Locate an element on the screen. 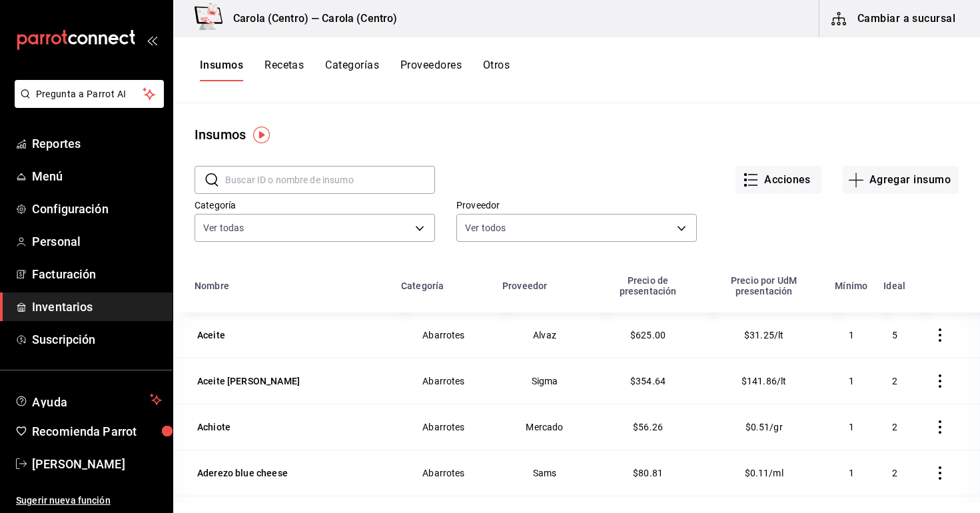  span: Configuración is located at coordinates (96, 208).